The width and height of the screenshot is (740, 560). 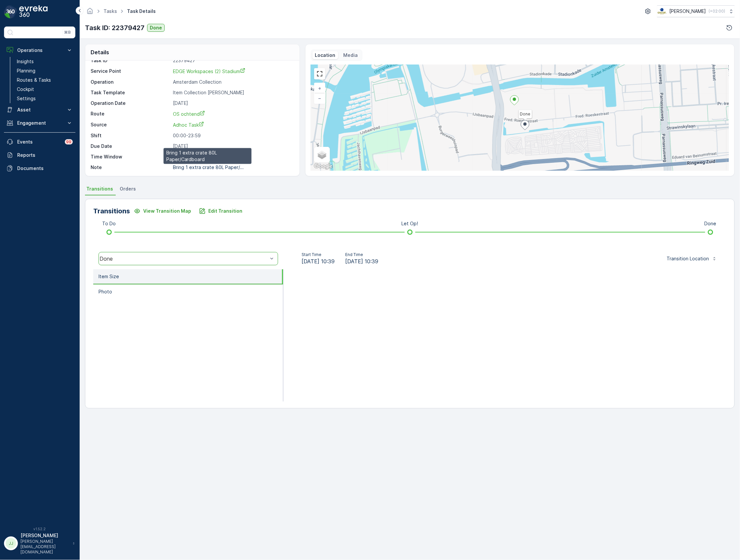 What do you see at coordinates (130, 82) in the screenshot?
I see `p: Operation` at bounding box center [130, 82].